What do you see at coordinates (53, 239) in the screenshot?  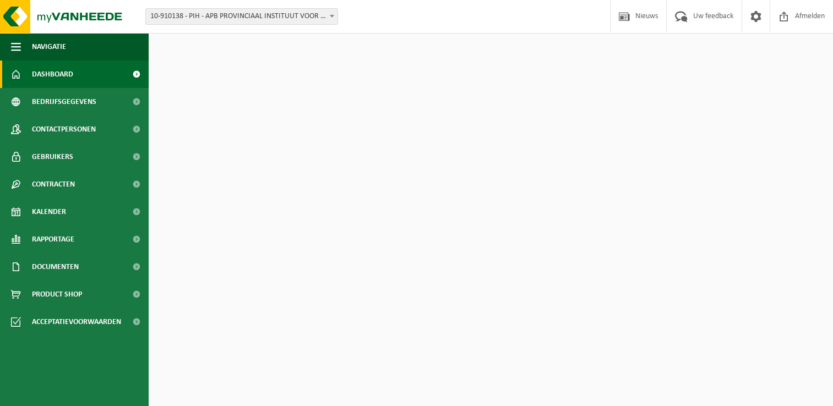 I see `span: Rapportage` at bounding box center [53, 239].